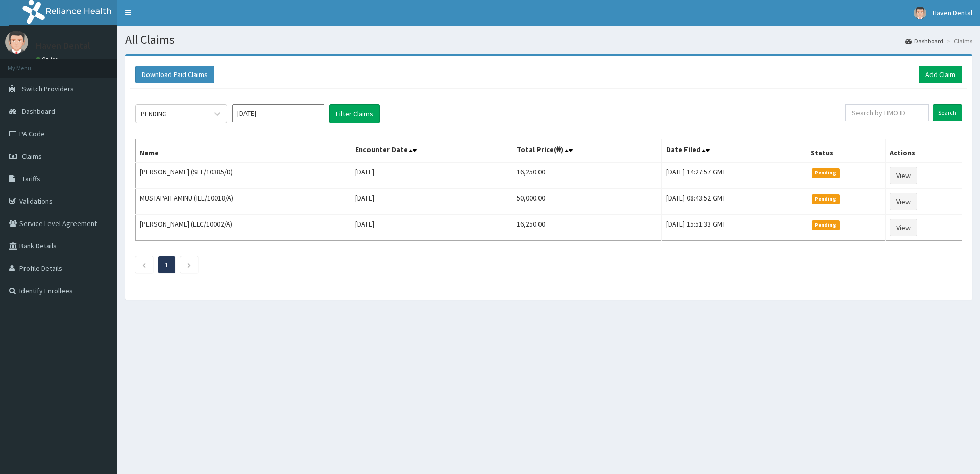 The height and width of the screenshot is (474, 980). I want to click on input: Select Month and Year, so click(278, 113).